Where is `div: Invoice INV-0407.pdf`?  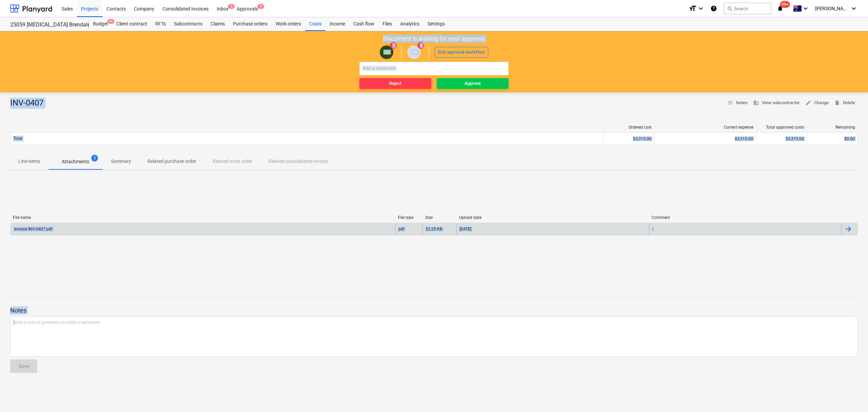 div: Invoice INV-0407.pdf is located at coordinates (33, 229).